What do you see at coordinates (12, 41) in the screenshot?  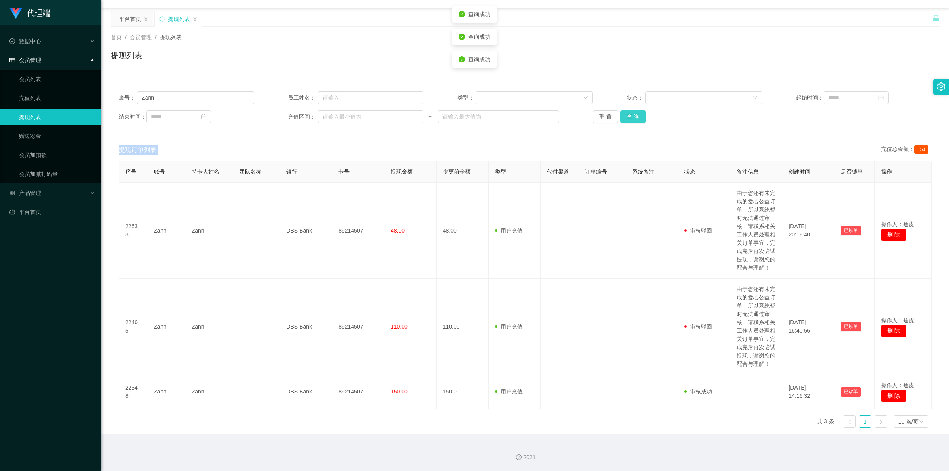 I see `i: 图标: check-circle-o` at bounding box center [12, 41].